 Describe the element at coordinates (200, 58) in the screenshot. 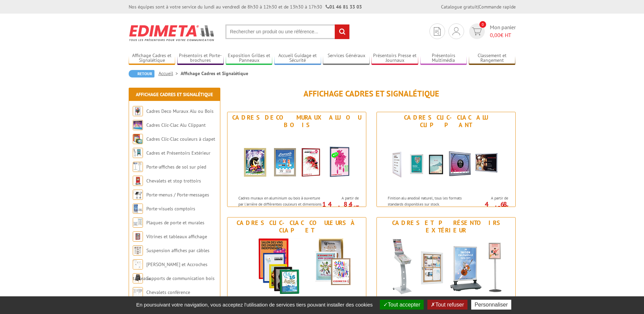

I see `a: Présentoirs et Porte-brochures` at that location.